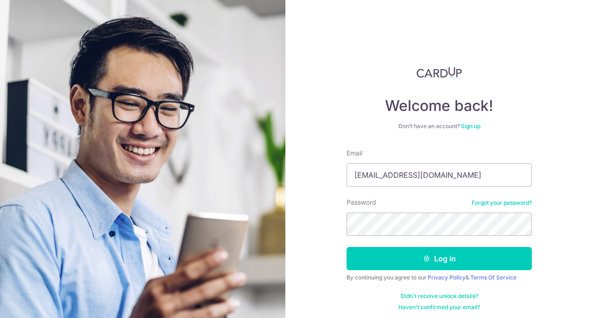 Image resolution: width=593 pixels, height=318 pixels. Describe the element at coordinates (362, 202) in the screenshot. I see `label: Password` at that location.